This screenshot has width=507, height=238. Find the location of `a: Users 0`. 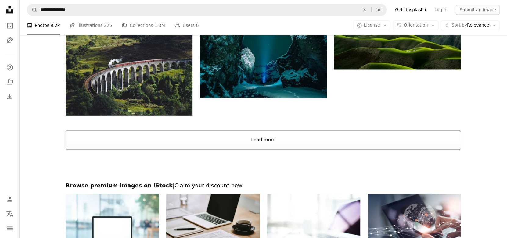

a: Users 0 is located at coordinates (187, 26).